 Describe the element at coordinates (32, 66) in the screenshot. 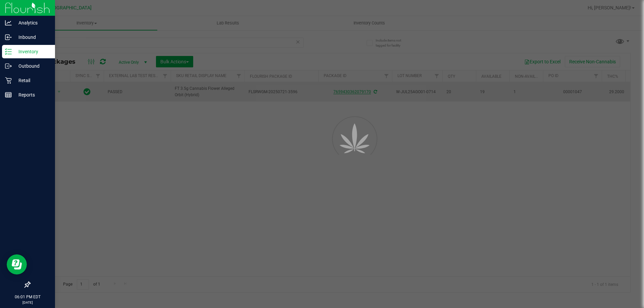

I see `p: Outbound` at that location.